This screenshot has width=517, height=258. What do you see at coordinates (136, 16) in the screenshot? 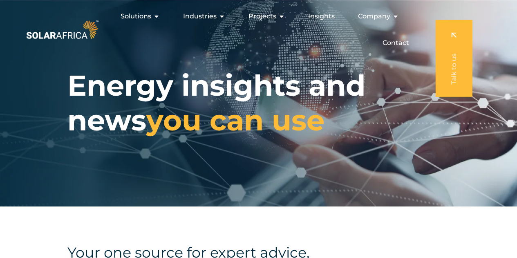
I see `span: Solutions` at bounding box center [136, 16].